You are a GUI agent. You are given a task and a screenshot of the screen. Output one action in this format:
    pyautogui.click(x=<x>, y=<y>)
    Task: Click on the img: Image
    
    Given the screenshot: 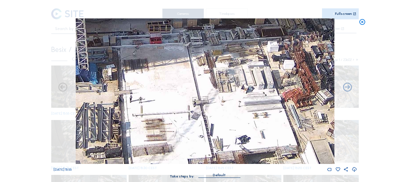 What is the action you would take?
    pyautogui.click(x=205, y=91)
    